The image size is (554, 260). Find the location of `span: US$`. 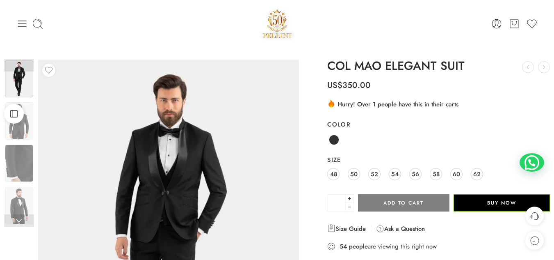

span: US$ is located at coordinates (335, 85).